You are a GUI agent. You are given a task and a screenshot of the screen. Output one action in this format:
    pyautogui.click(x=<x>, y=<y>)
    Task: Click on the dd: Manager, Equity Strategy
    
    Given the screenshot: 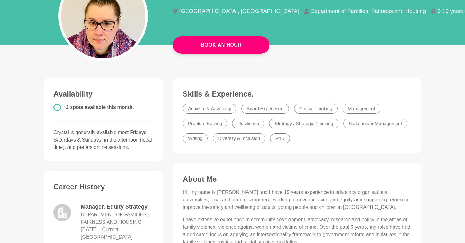 What is the action you would take?
    pyautogui.click(x=117, y=207)
    